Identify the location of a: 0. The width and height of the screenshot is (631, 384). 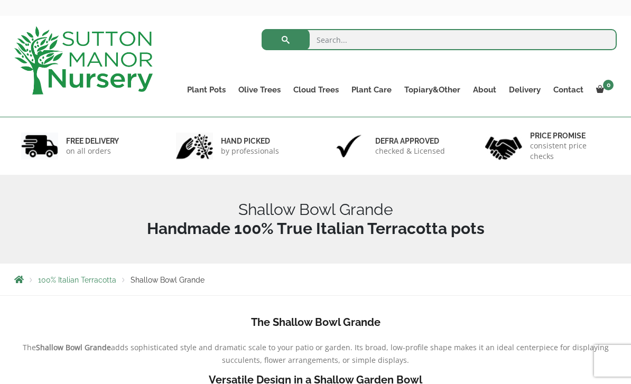
(603, 90).